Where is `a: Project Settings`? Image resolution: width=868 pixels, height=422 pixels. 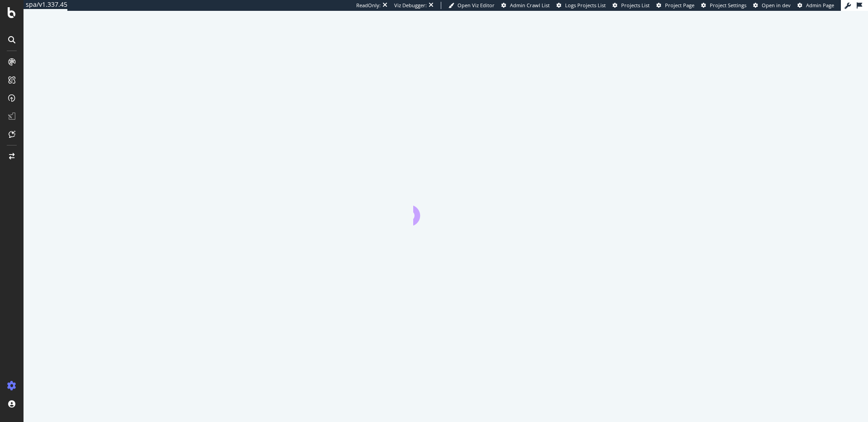
a: Project Settings is located at coordinates (724, 5).